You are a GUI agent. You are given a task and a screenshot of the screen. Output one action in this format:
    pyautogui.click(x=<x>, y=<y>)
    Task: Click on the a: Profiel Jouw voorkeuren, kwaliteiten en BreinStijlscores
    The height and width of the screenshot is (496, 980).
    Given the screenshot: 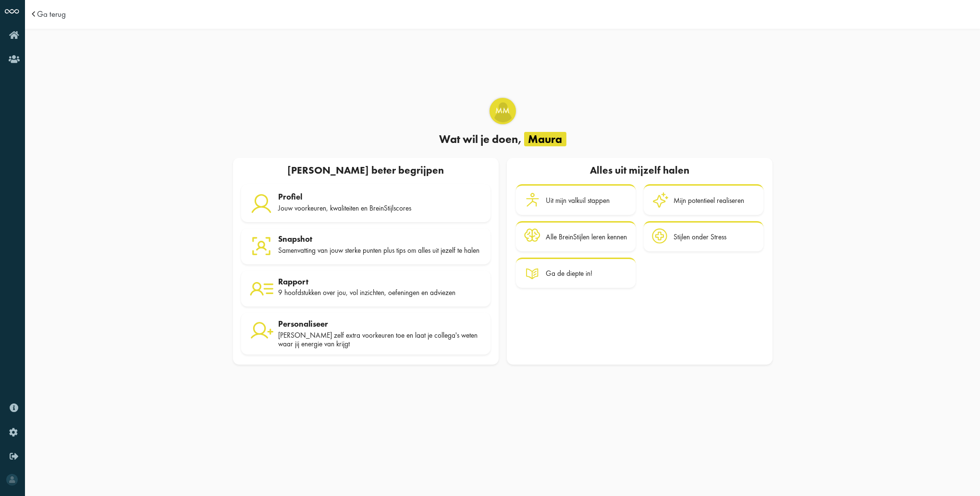 What is the action you would take?
    pyautogui.click(x=366, y=203)
    